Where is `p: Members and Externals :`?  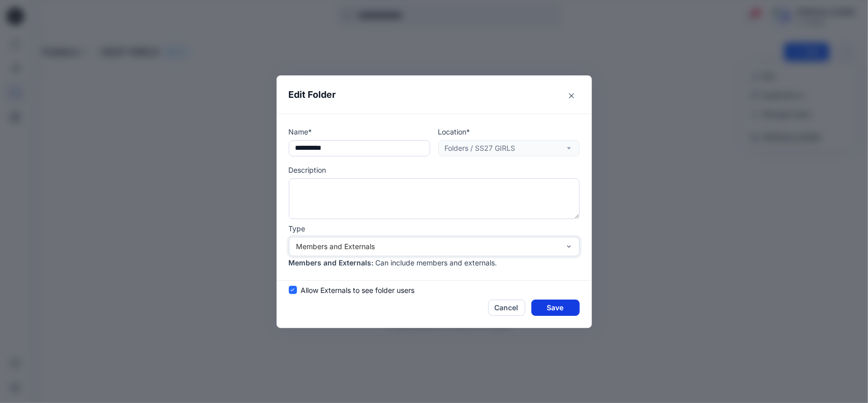
p: Members and Externals : is located at coordinates (331, 262).